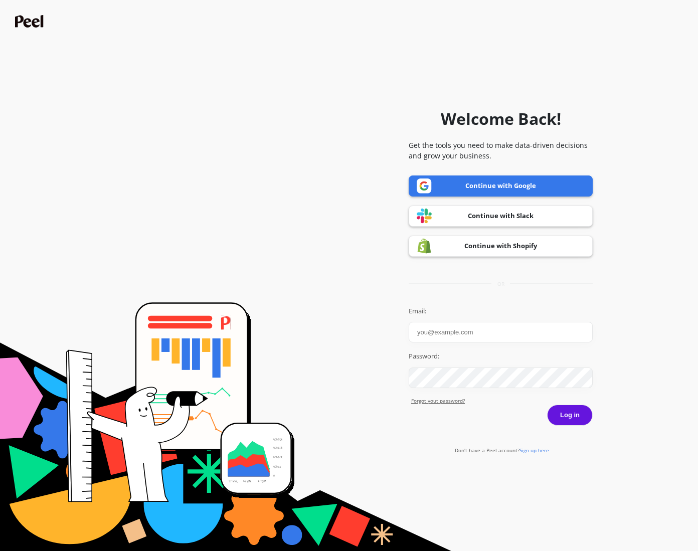 This screenshot has height=551, width=698. What do you see at coordinates (500, 150) in the screenshot?
I see `p: Get the tools you need to make data-driven decisions and grow your business.` at bounding box center [500, 150].